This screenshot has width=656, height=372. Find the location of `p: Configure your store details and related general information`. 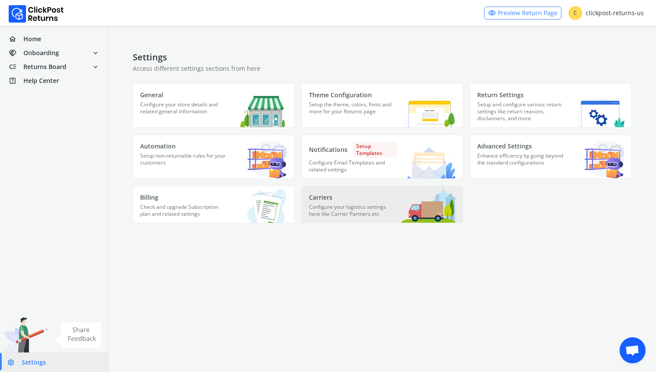

p: Configure your store details and related general information is located at coordinates (184, 112).